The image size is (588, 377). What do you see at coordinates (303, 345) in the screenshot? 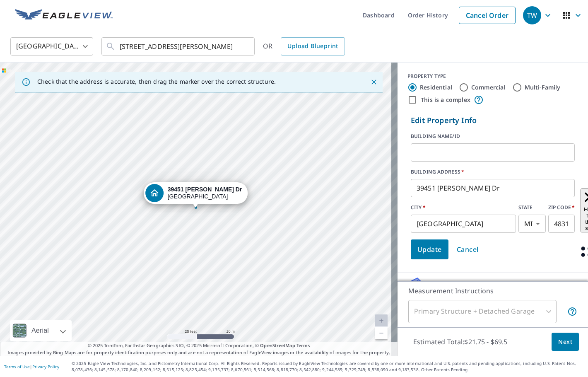
I see `a: Terms` at bounding box center [303, 345].